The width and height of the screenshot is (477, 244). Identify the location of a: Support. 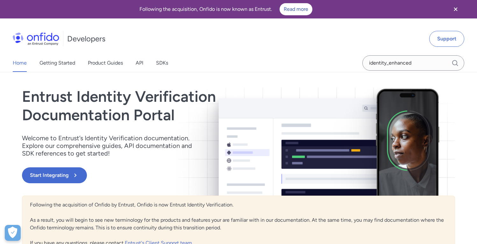
(447, 39).